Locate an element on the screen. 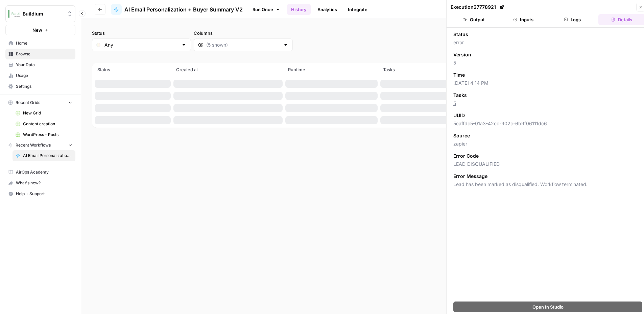 The image size is (644, 314). span: zapier is located at coordinates (547, 144).